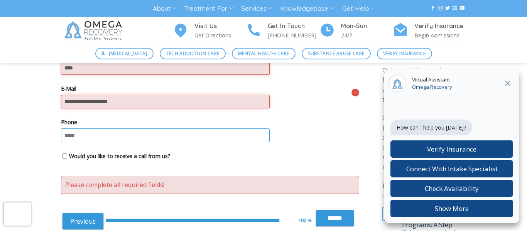 This screenshot has width=527, height=231. Describe the element at coordinates (336, 53) in the screenshot. I see `span: Substance Abuse Care` at that location.